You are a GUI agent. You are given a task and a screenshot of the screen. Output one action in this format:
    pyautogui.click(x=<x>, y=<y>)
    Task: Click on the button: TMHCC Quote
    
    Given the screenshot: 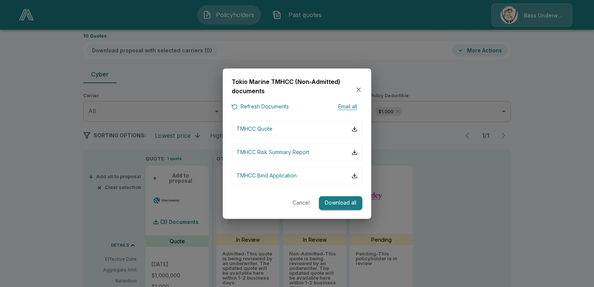 What is the action you would take?
    pyautogui.click(x=297, y=129)
    